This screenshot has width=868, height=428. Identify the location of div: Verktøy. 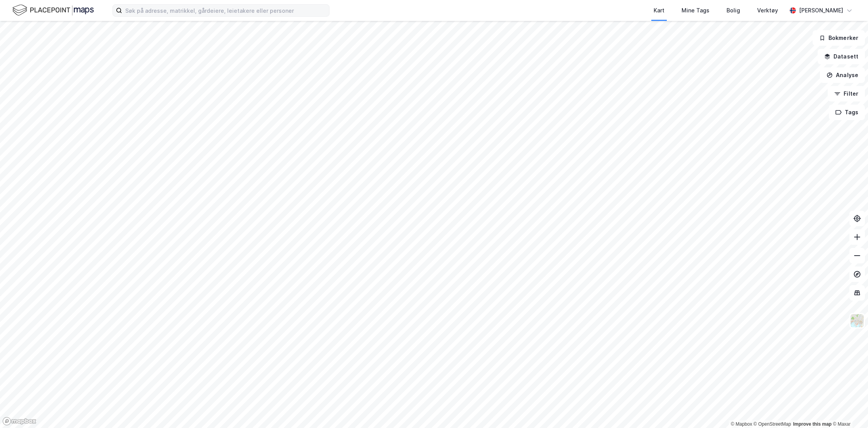
(768, 11).